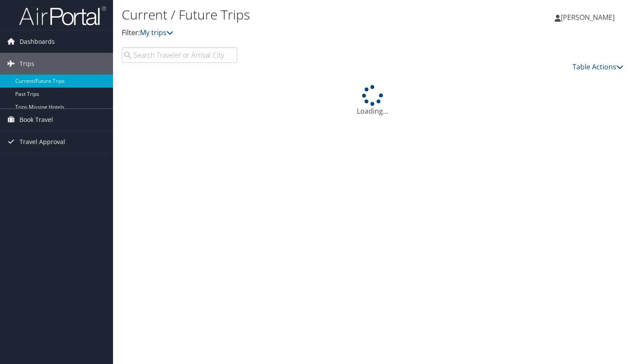  What do you see at coordinates (27, 64) in the screenshot?
I see `span: Trips` at bounding box center [27, 64].